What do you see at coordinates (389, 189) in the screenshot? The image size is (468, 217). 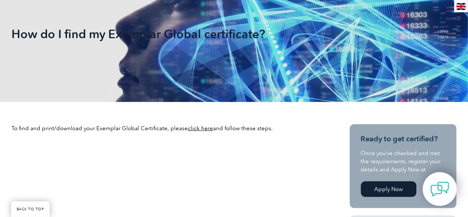 I see `a: Apply Now` at bounding box center [389, 189].